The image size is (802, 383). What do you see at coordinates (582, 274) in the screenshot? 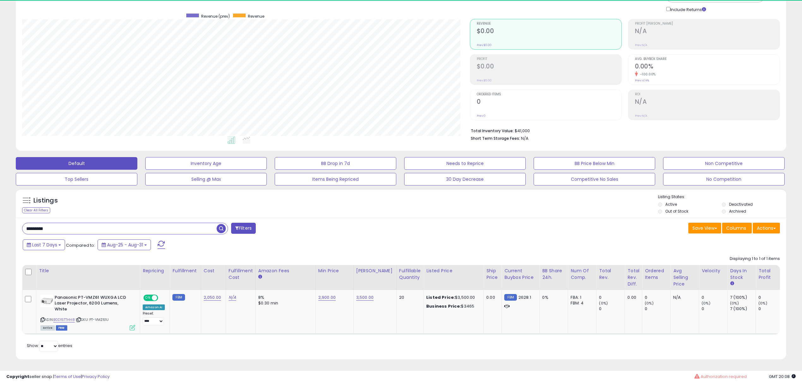
I see `div: Num of Comp.` at bounding box center [582, 274].